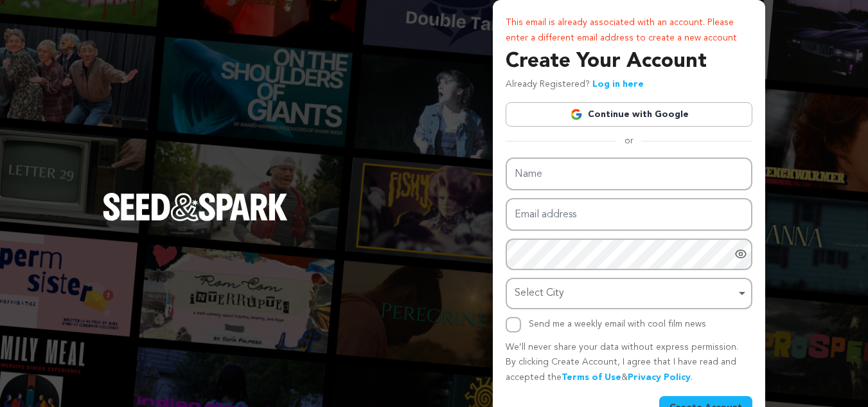 The image size is (868, 407). I want to click on a: Privacy Policy, so click(660, 378).